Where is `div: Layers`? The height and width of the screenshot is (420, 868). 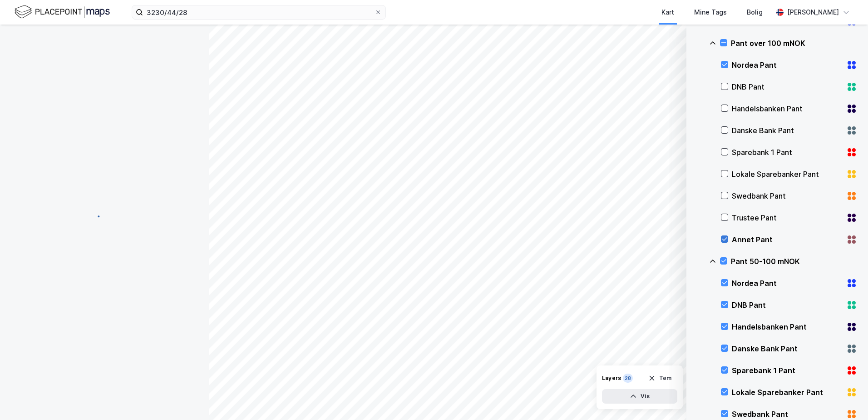 div: Layers is located at coordinates (612, 378).